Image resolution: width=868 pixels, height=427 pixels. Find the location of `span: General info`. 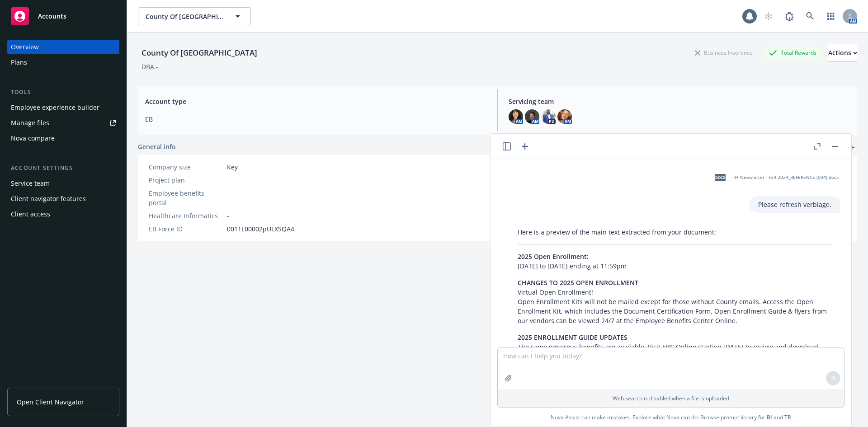

span: General info is located at coordinates (157, 146).